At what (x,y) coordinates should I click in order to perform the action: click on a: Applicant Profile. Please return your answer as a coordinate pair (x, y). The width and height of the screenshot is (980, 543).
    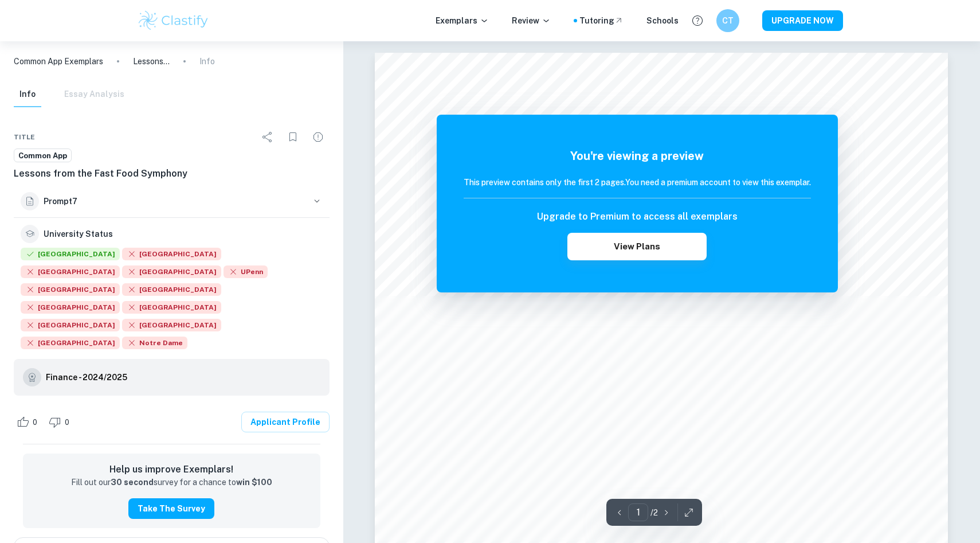
    Looking at the image, I should click on (285, 422).